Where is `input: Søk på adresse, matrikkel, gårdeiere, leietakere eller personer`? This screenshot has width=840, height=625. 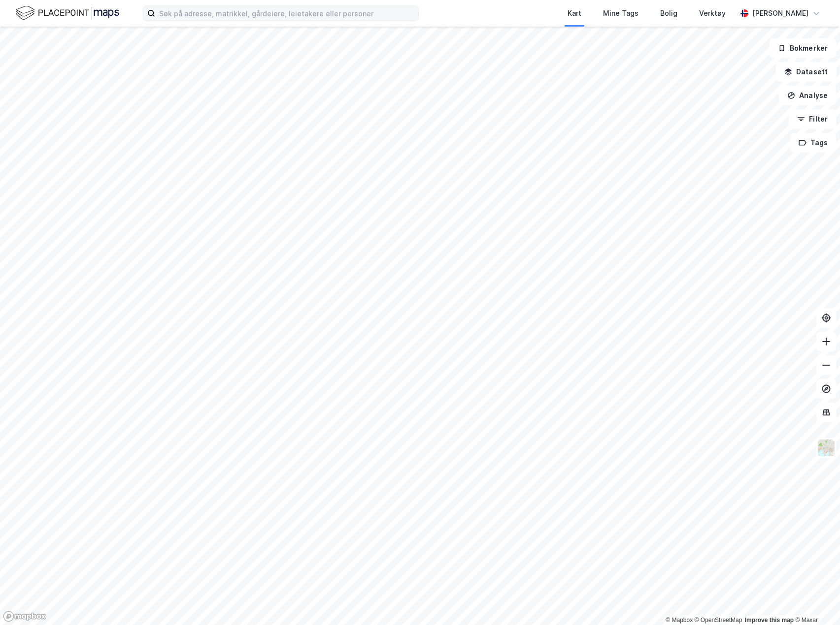
input: Søk på adresse, matrikkel, gårdeiere, leietakere eller personer is located at coordinates (287, 13).